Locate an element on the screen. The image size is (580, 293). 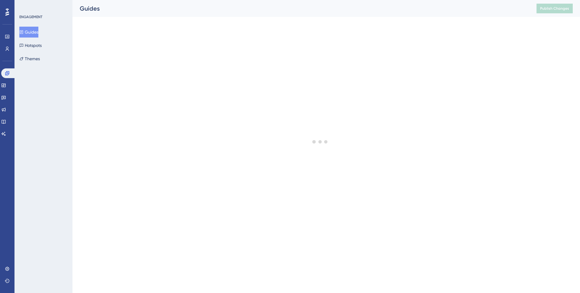
div: Guides is located at coordinates (301, 8).